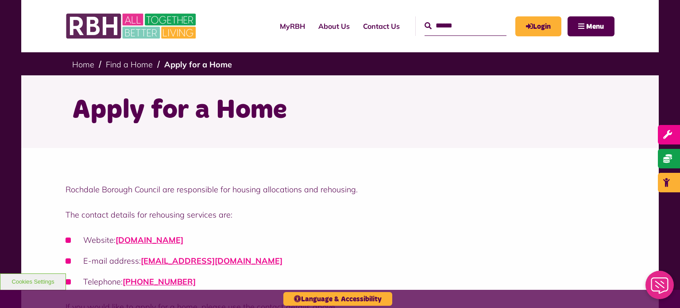  Describe the element at coordinates (595, 27) in the screenshot. I see `span: Menu` at that location.